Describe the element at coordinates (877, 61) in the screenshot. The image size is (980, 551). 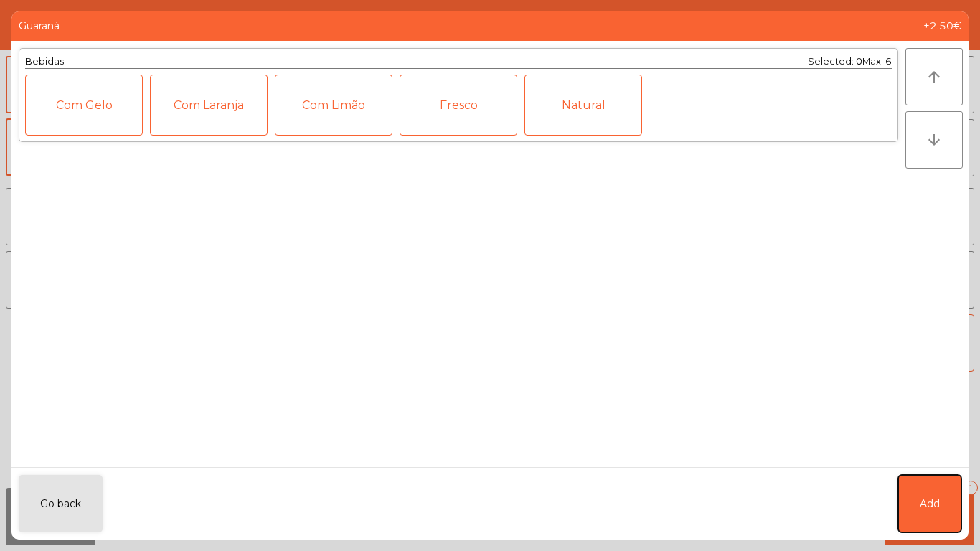
I see `span: Max: 6` at that location.